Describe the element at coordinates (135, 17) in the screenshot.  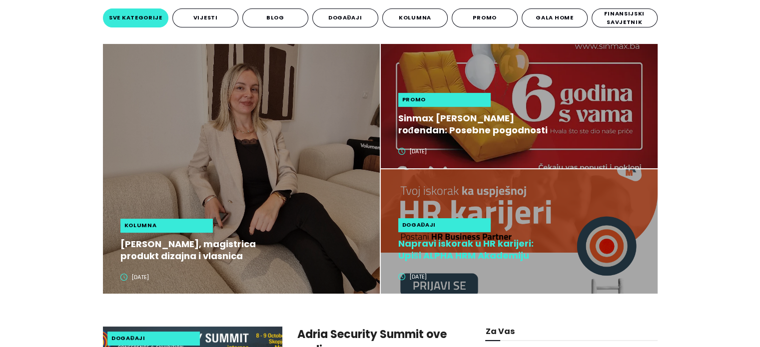
I see `span: sve kategorije` at that location.